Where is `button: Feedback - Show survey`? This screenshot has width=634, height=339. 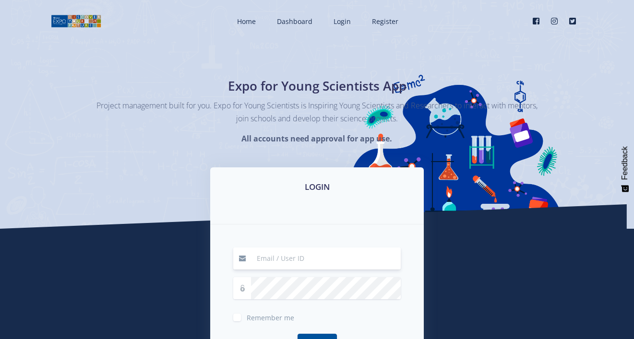
button: Feedback - Show survey is located at coordinates (625, 169).